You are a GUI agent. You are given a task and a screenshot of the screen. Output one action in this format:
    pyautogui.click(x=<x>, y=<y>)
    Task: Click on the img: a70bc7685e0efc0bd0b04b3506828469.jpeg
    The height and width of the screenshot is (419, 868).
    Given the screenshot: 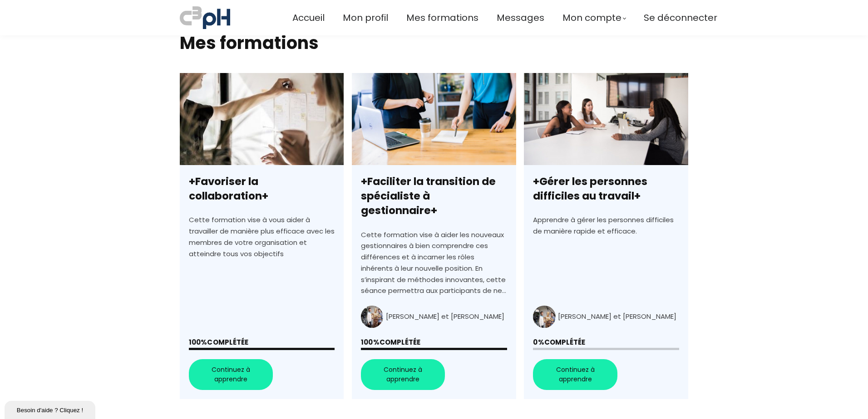 What is the action you would take?
    pyautogui.click(x=205, y=18)
    